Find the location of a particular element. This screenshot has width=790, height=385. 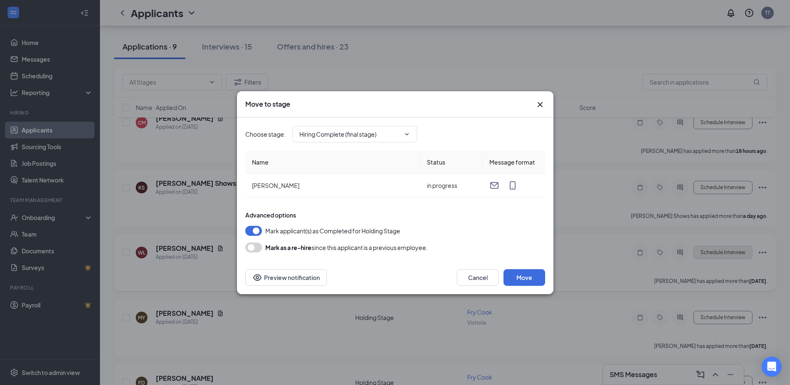

button: Close is located at coordinates (540, 104).